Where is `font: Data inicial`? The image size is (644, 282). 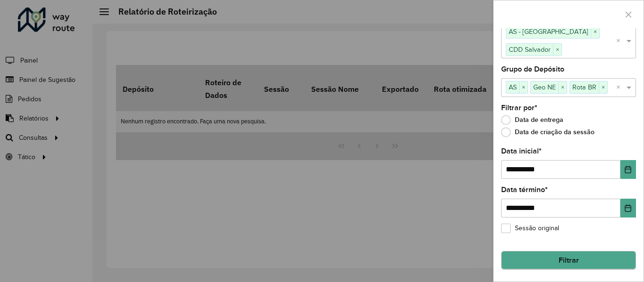
font: Data inicial is located at coordinates (520, 150).